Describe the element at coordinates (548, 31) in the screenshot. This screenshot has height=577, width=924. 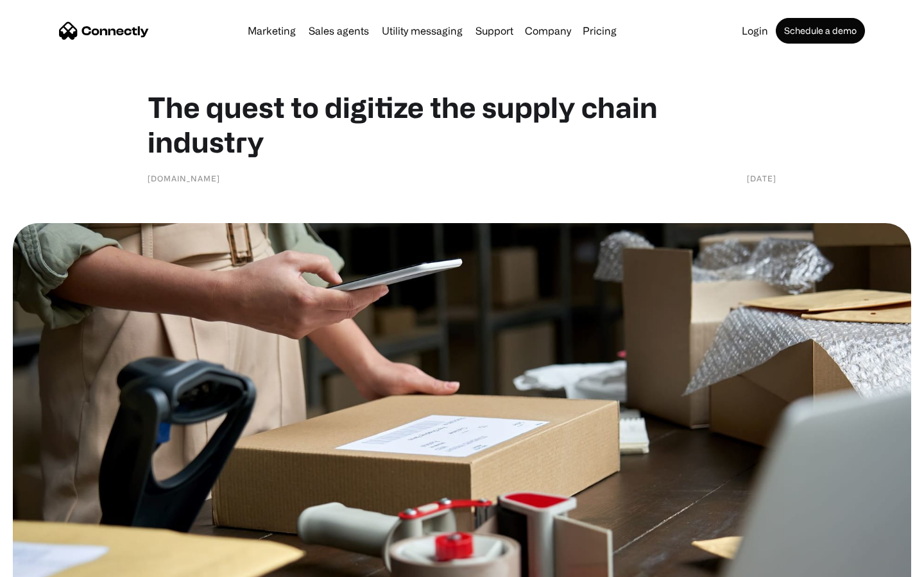
I see `div: Company` at that location.